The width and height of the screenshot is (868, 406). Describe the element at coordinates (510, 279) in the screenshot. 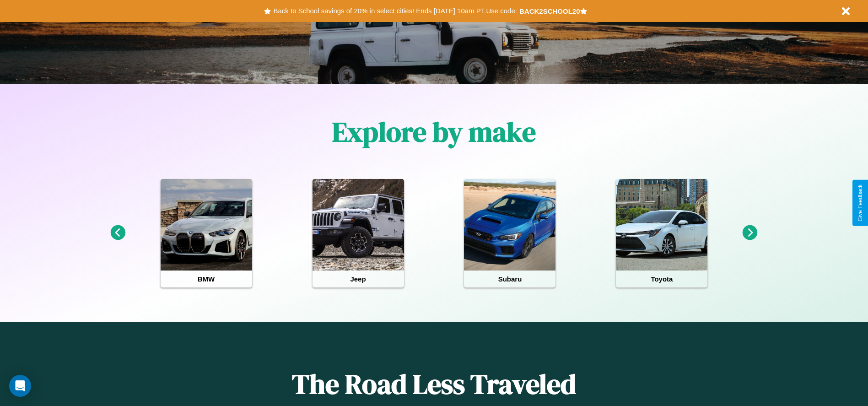

I see `h4: Subaru` at that location.